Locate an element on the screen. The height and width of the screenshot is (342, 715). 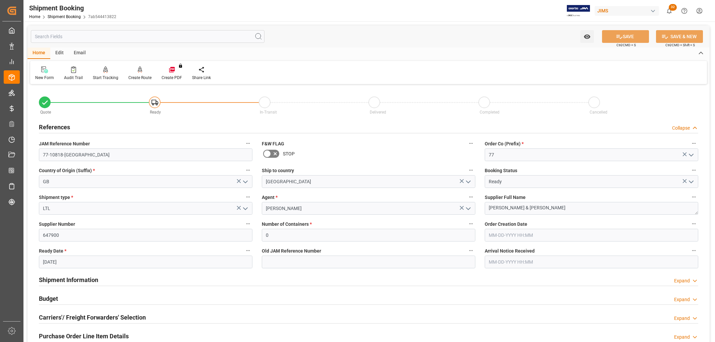
div: Create Route is located at coordinates (140, 78).